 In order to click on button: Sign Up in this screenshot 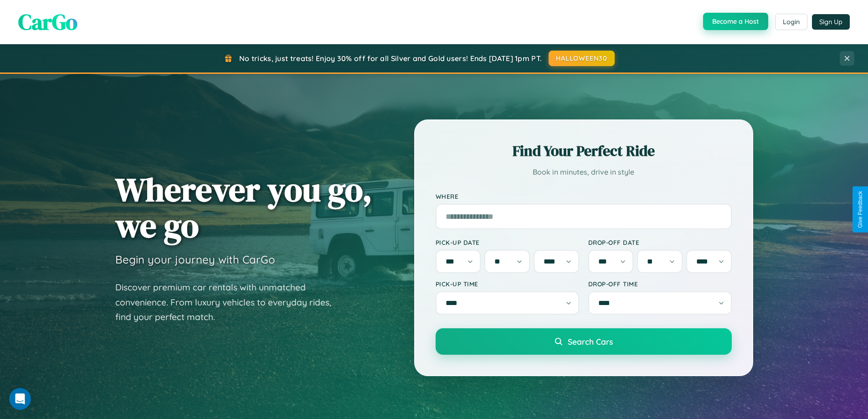, I will do `click(831, 22)`.